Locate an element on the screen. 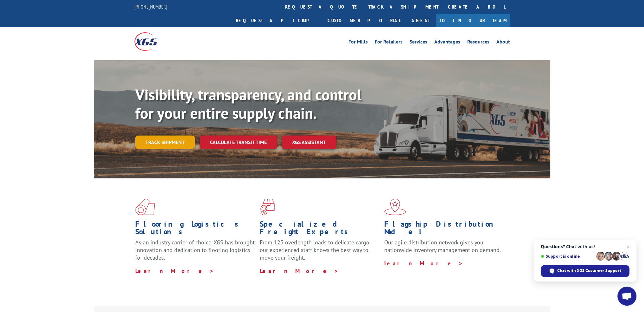  a: For Mills is located at coordinates (358, 43).